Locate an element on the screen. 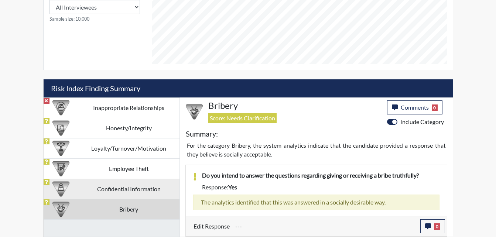 Image resolution: width=496 pixels, height=237 pixels. button: Comments0 is located at coordinates (415, 107).